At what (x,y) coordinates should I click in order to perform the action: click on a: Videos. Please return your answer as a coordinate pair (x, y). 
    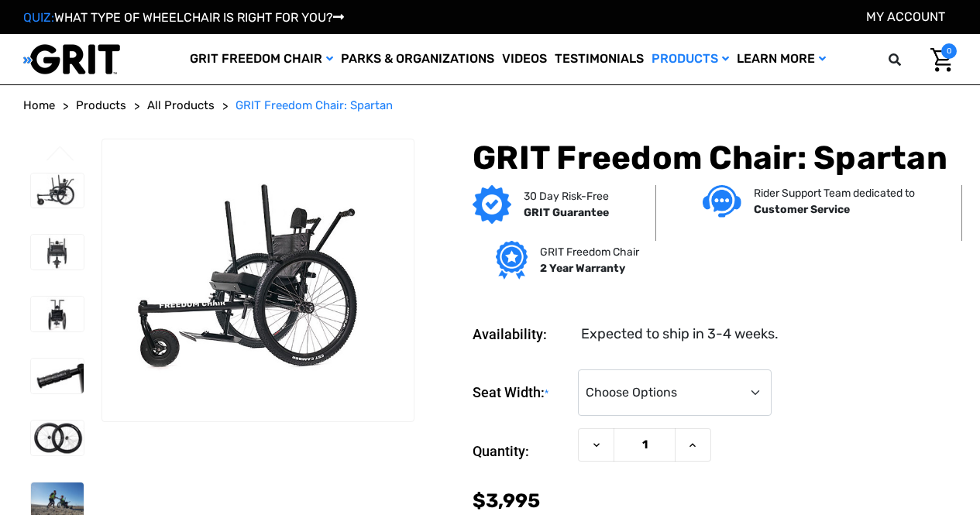
    Looking at the image, I should click on (524, 59).